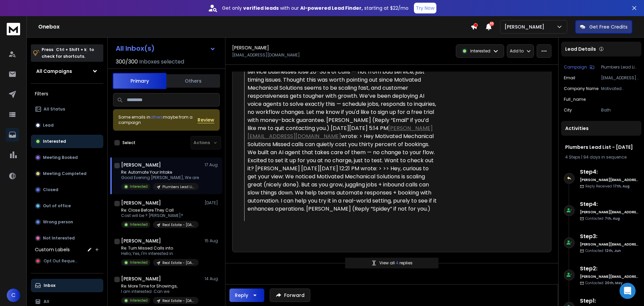  What do you see at coordinates (581, 89) in the screenshot?
I see `p: Company Name` at bounding box center [581, 89].